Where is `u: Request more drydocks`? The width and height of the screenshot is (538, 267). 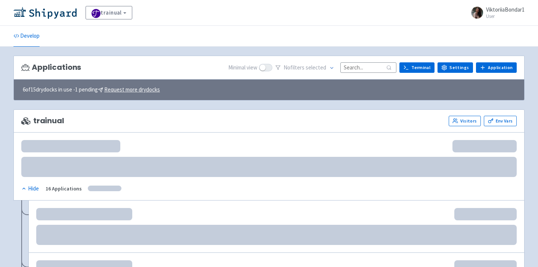
u: Request more drydocks is located at coordinates (132, 89).